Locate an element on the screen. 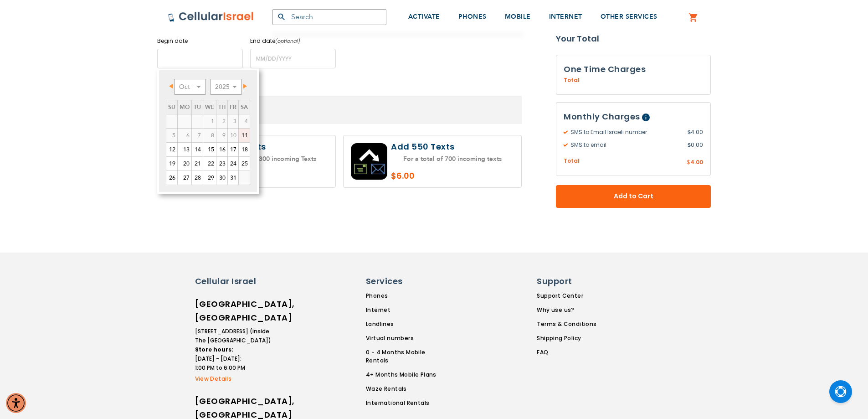  span: Monthly Charges is located at coordinates (602, 116).